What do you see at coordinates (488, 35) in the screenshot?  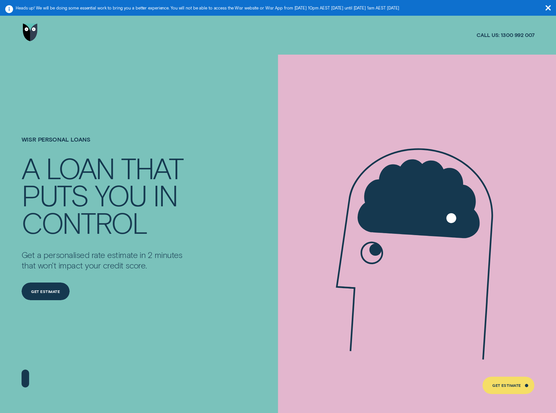 I see `span: Call us:` at bounding box center [488, 35].